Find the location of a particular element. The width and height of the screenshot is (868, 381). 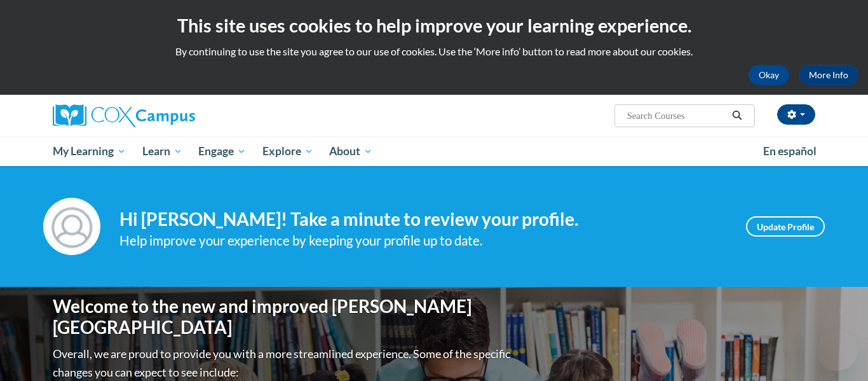

a: Cox Campus is located at coordinates (174, 115).